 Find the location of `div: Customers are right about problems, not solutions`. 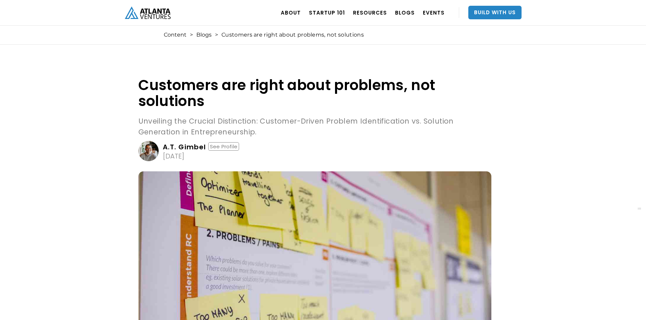

div: Customers are right about problems, not solutions is located at coordinates (292, 35).